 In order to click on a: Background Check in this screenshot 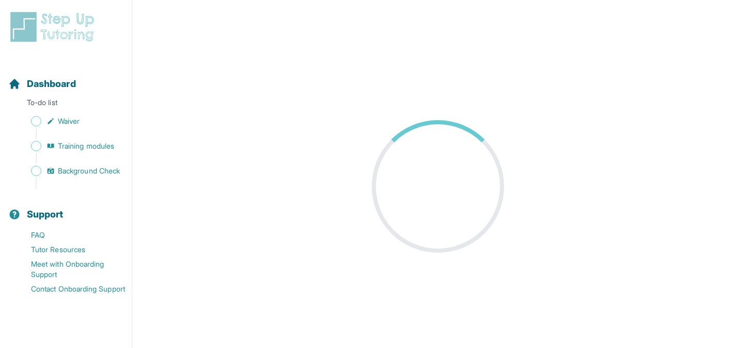, I will do `click(70, 171)`.